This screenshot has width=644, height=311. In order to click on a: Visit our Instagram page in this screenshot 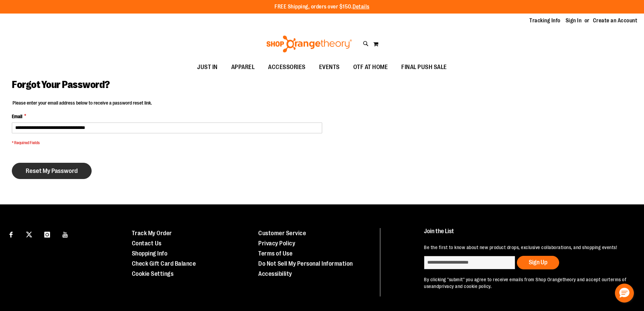, I will do `click(47, 234)`.